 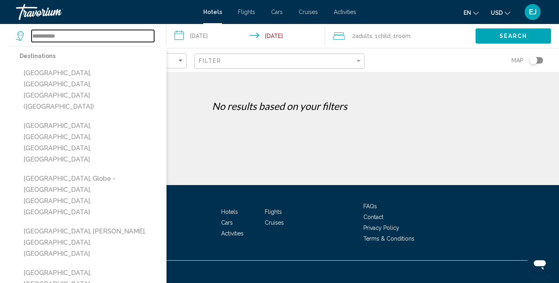 I want to click on button: Search, so click(x=513, y=36).